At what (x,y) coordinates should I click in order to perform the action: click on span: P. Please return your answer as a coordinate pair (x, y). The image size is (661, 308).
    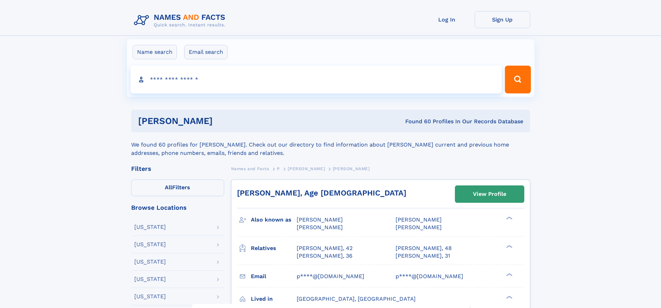
    Looking at the image, I should click on (278, 169).